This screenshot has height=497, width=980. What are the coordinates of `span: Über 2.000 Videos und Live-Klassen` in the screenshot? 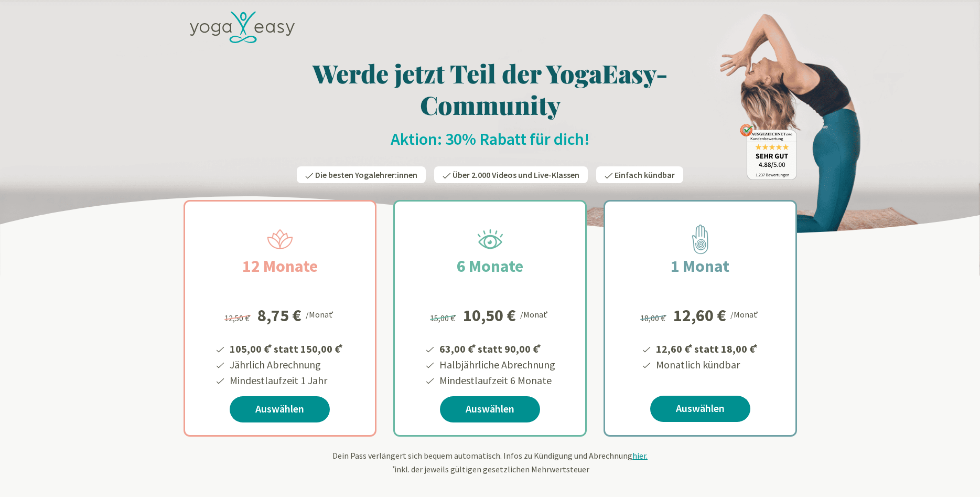 It's located at (516, 174).